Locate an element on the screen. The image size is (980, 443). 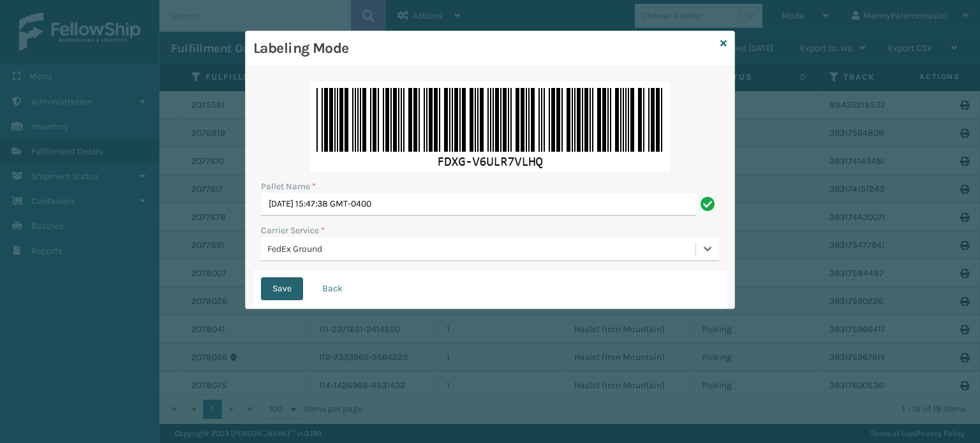
label: Pallet Name is located at coordinates (288, 187).